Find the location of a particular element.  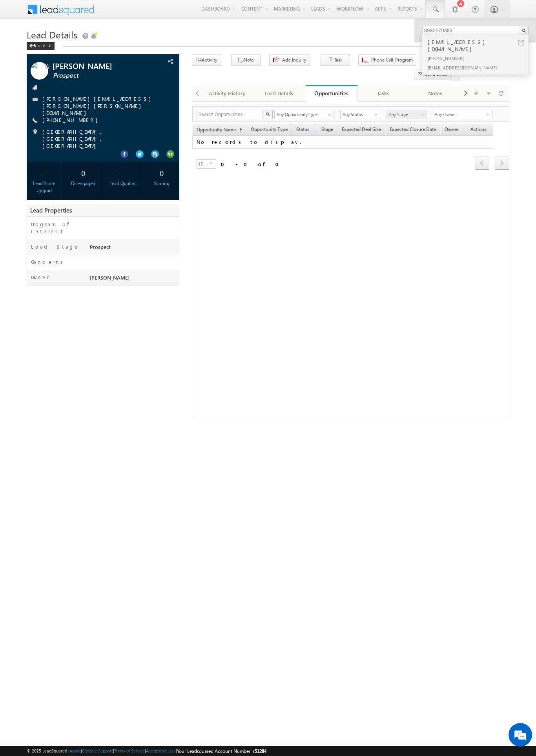

input: Search Leads is located at coordinates (475, 30).